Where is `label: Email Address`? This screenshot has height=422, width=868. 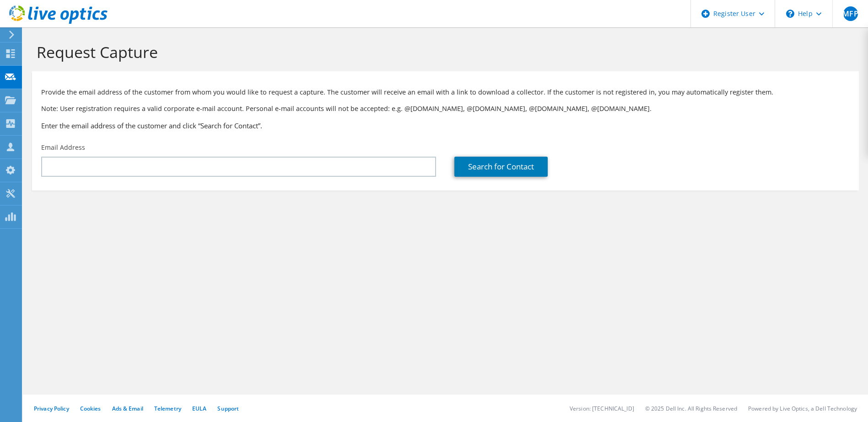 label: Email Address is located at coordinates (63, 147).